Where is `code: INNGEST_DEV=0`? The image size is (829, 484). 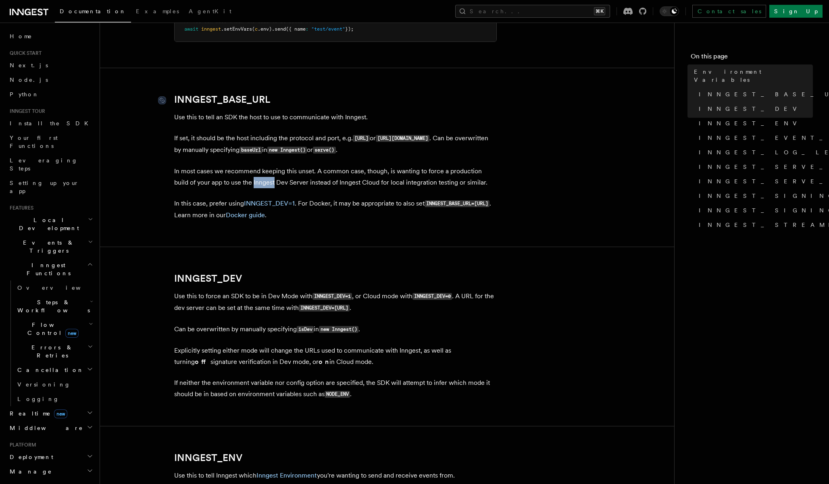
code: INNGEST_DEV=0 is located at coordinates (432, 296).